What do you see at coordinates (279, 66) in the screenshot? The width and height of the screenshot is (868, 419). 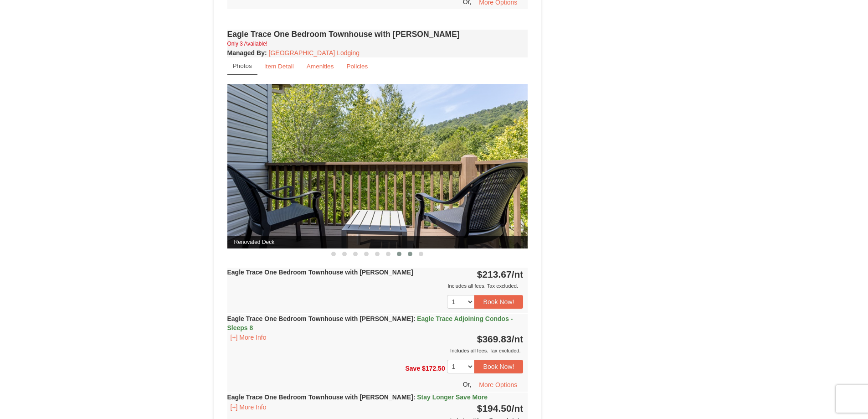 I see `a: Item Detail` at bounding box center [279, 66].